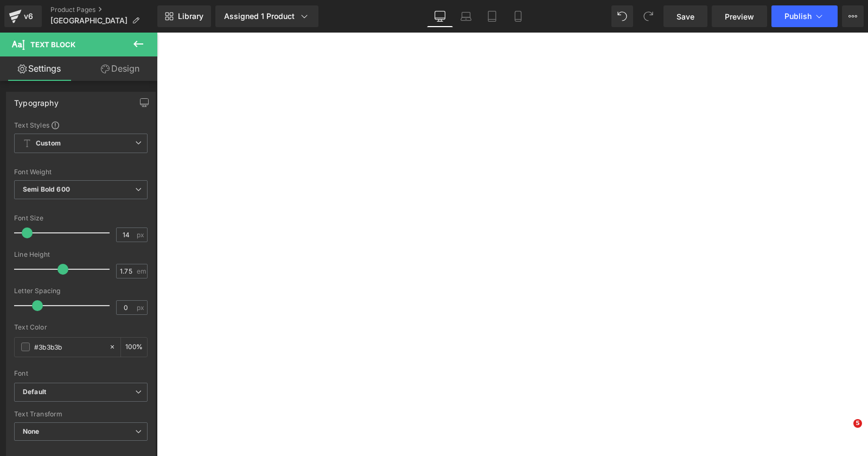 The width and height of the screenshot is (868, 456). What do you see at coordinates (466, 16) in the screenshot?
I see `a: Laptop` at bounding box center [466, 16].